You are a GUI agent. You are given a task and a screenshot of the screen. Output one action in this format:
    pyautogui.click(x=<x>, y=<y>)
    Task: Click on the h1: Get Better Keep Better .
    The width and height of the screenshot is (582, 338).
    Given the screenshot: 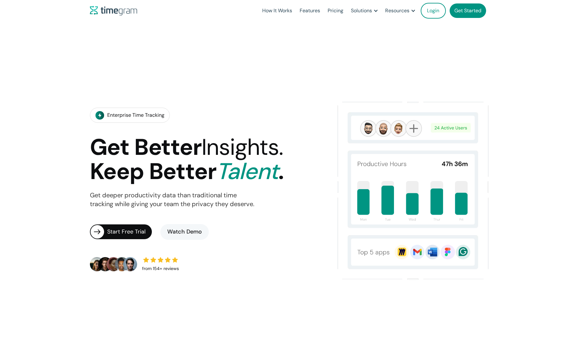 What is the action you would take?
    pyautogui.click(x=187, y=159)
    